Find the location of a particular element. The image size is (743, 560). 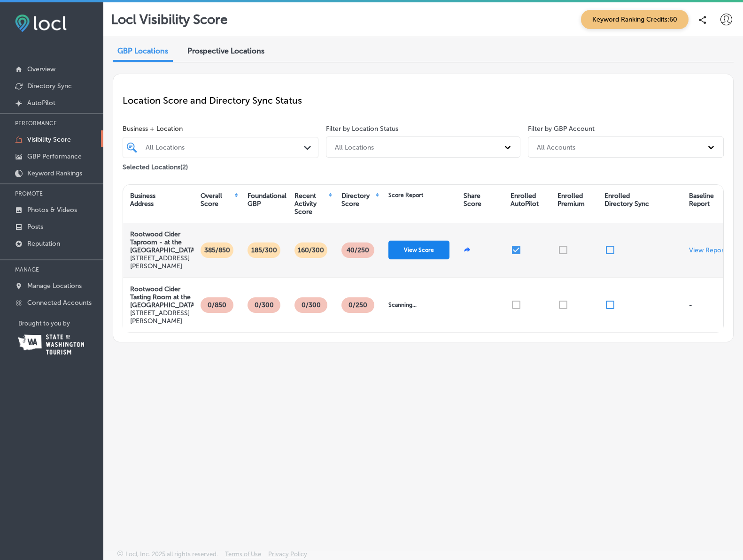

img: Washington Tourism is located at coordinates (51, 345).